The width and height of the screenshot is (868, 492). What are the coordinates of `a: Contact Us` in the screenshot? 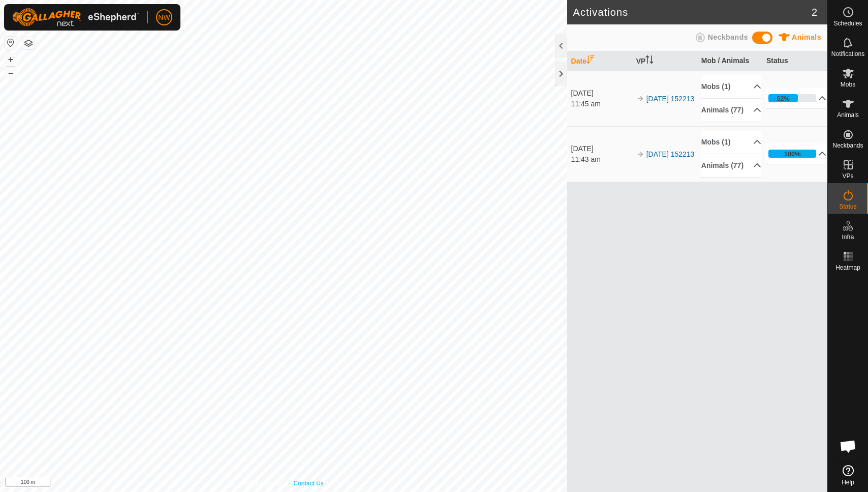 It's located at (308, 484).